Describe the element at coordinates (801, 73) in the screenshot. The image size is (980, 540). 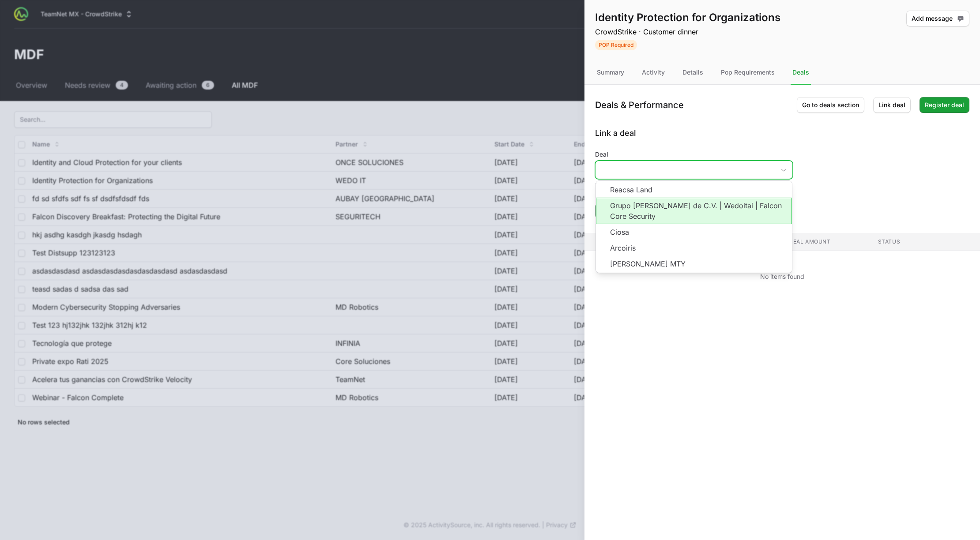
I see `div: Deals` at that location.